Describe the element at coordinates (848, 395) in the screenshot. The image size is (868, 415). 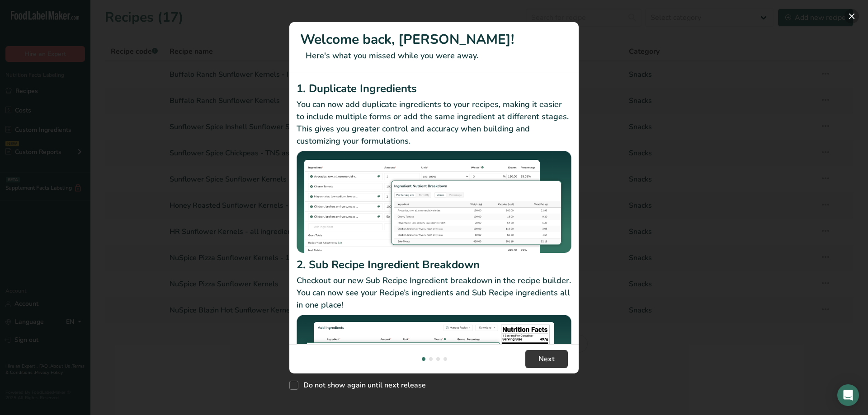
I see `div: Open Intercom Messenger` at that location.